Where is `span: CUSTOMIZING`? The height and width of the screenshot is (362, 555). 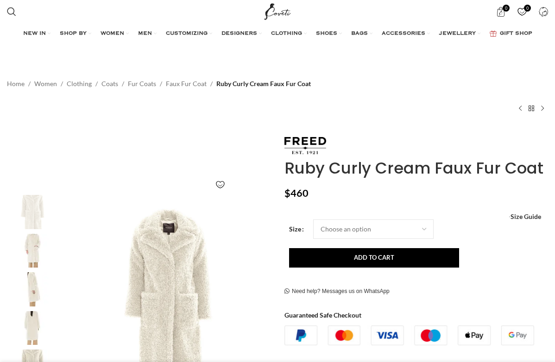 span: CUSTOMIZING is located at coordinates (187, 34).